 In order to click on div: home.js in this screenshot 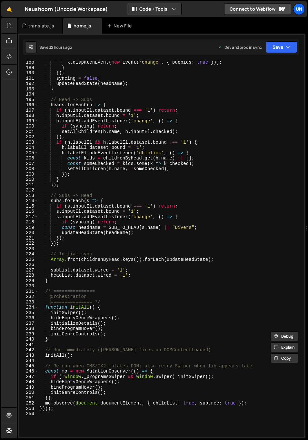, I will do `click(82, 26)`.